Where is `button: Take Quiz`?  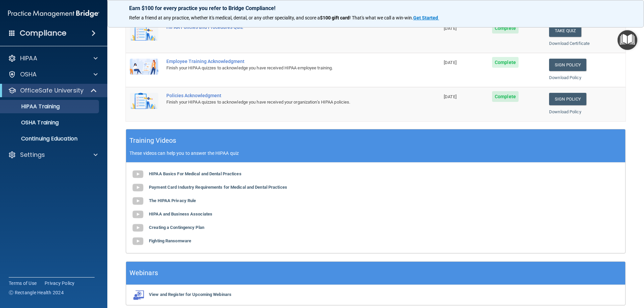
button: Take Quiz is located at coordinates (565, 30).